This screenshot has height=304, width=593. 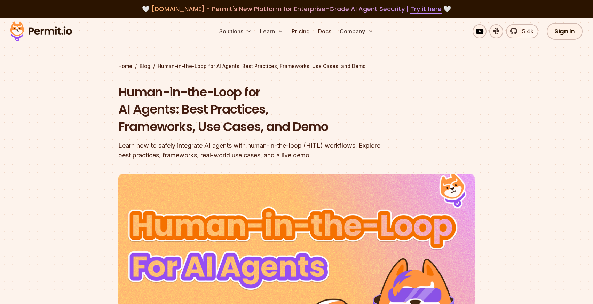 What do you see at coordinates (525, 31) in the screenshot?
I see `span: 5.4k` at bounding box center [525, 31].